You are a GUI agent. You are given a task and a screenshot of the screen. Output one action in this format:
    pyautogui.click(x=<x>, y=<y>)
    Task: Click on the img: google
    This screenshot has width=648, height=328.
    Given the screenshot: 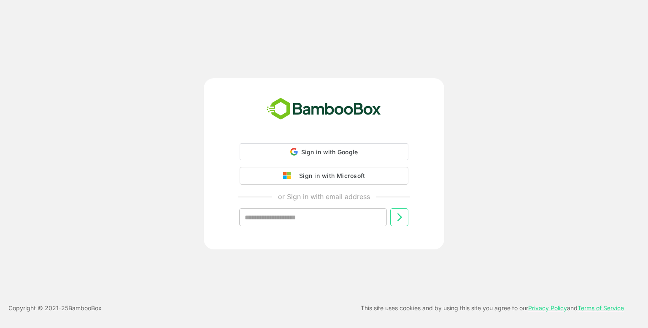 What is the action you would take?
    pyautogui.click(x=289, y=176)
    